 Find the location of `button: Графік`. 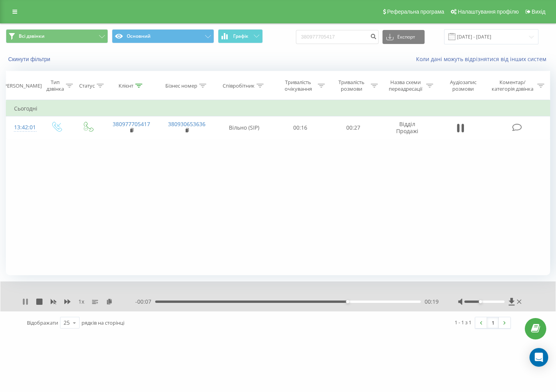

button: Графік is located at coordinates (240, 36).